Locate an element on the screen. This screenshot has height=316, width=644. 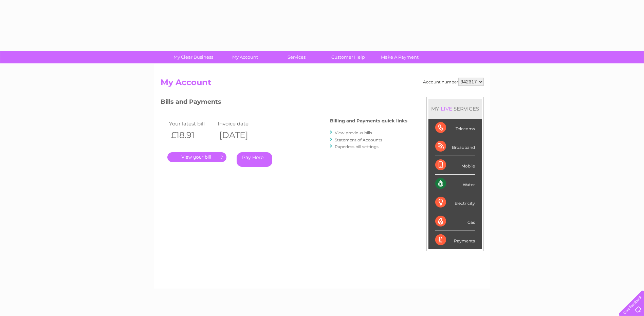
div: LIVE is located at coordinates (447, 109).